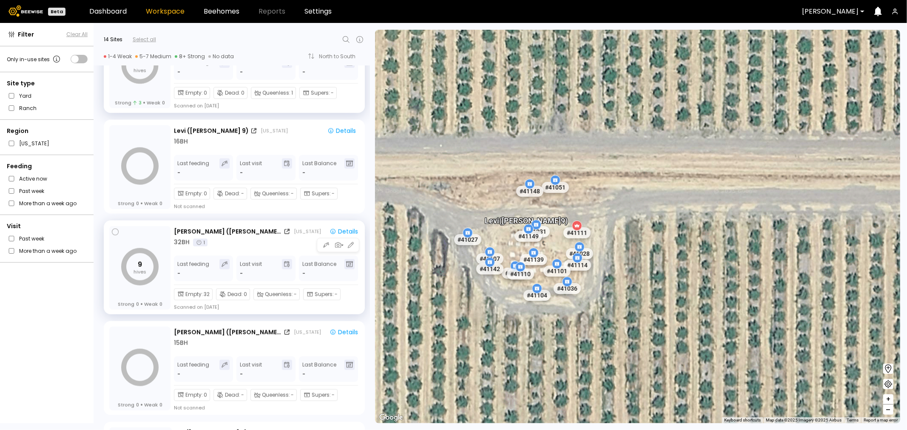 This screenshot has height=430, width=907. What do you see at coordinates (165, 11) in the screenshot?
I see `a: Workspace` at bounding box center [165, 11].